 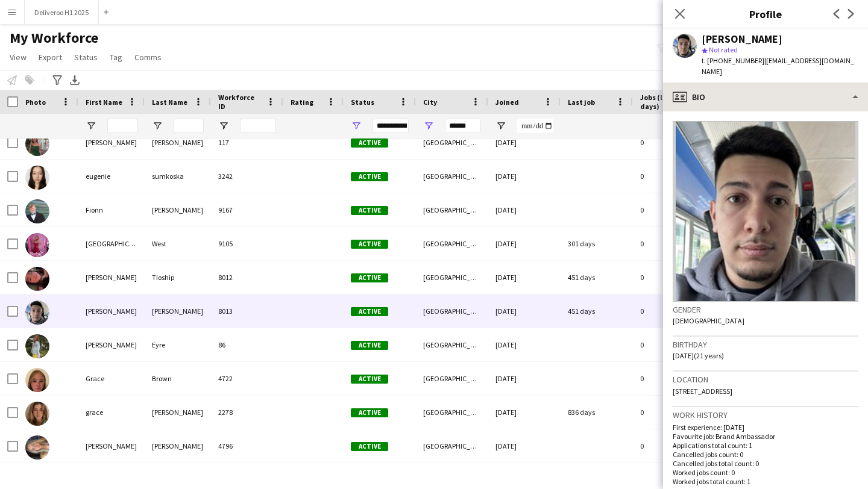 What do you see at coordinates (178, 277) in the screenshot?
I see `div: Tioship` at bounding box center [178, 277].